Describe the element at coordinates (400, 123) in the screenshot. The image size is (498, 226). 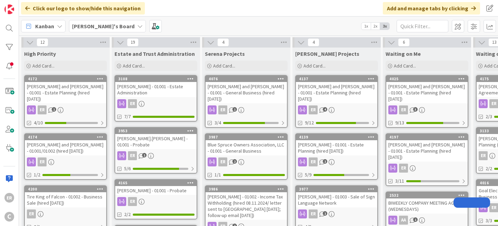
I see `span: 9/13` at that location.